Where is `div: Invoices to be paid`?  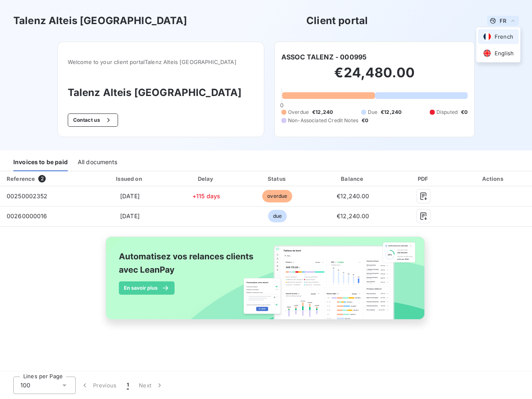 div: Invoices to be paid is located at coordinates (40, 163).